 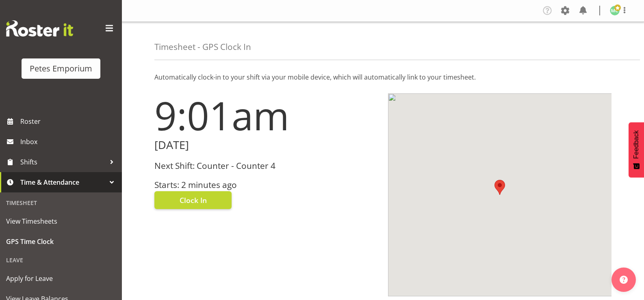 What do you see at coordinates (193, 200) in the screenshot?
I see `span: Clock In` at bounding box center [193, 200].